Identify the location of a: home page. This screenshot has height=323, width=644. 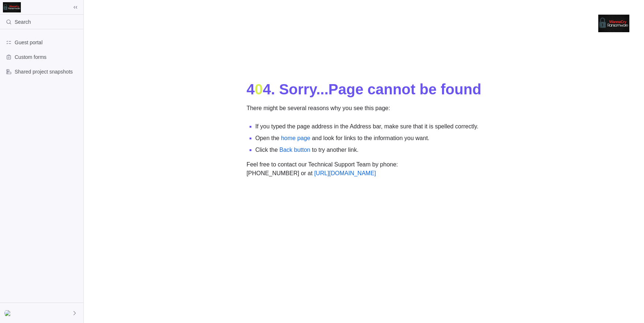
(296, 138).